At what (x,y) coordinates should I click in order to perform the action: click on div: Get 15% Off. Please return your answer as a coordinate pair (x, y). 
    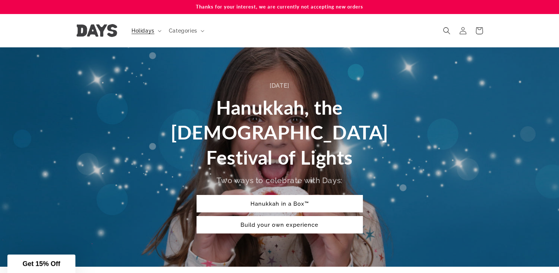
    Looking at the image, I should click on (41, 264).